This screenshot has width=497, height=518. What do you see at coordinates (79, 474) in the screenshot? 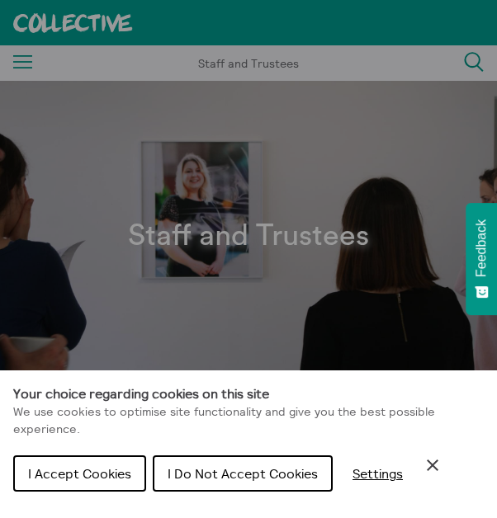
I see `span: I Accept Cookies` at bounding box center [79, 474].